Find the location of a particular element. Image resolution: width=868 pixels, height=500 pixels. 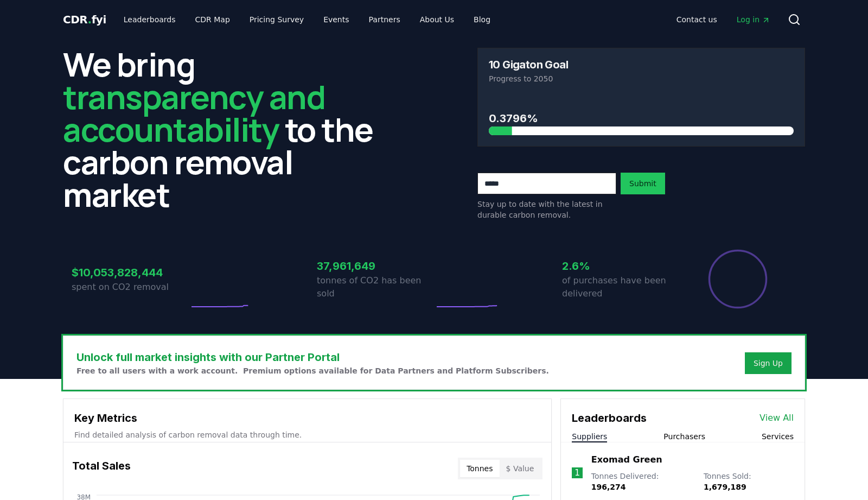

a: Exomad Green is located at coordinates (627, 460).